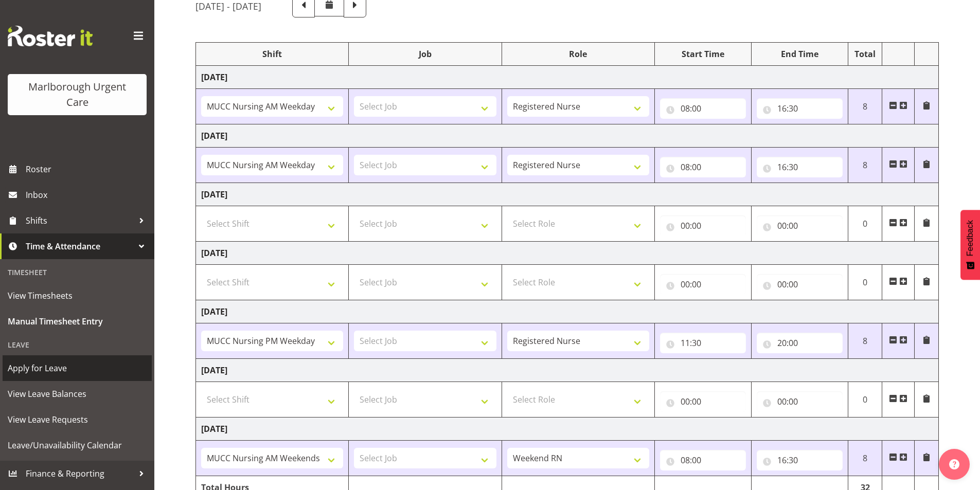 This screenshot has height=490, width=980. What do you see at coordinates (80, 473) in the screenshot?
I see `span: Finance & Reporting` at bounding box center [80, 473].